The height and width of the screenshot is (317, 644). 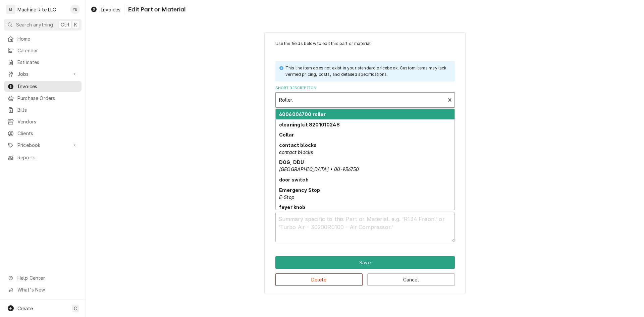 What do you see at coordinates (37, 10) in the screenshot?
I see `div: Machine Rite LLC` at bounding box center [37, 10].